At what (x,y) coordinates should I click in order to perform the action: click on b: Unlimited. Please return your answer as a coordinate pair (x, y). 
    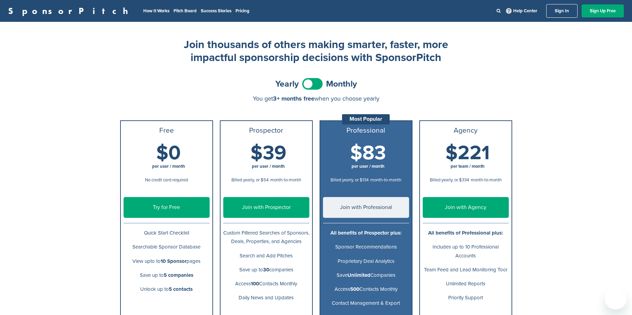
    Looking at the image, I should click on (359, 275).